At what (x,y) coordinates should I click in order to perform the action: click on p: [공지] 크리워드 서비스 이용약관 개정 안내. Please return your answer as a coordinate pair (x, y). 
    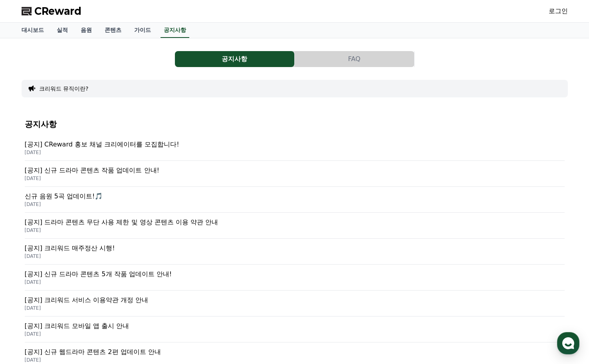
    Looking at the image, I should click on (295, 300).